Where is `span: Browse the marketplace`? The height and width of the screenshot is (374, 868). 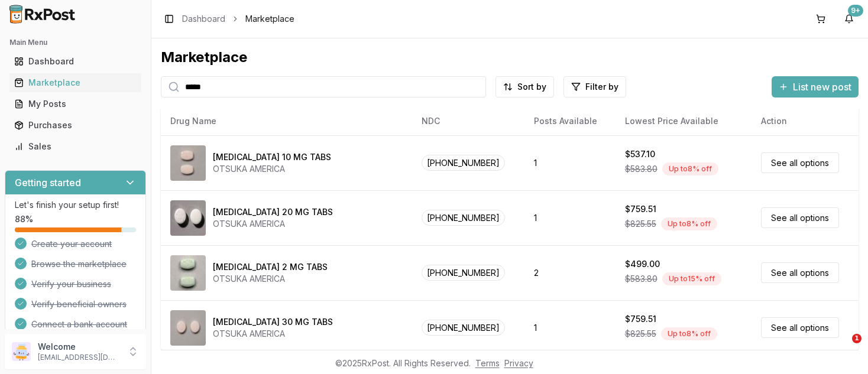 span: Browse the marketplace is located at coordinates (78, 264).